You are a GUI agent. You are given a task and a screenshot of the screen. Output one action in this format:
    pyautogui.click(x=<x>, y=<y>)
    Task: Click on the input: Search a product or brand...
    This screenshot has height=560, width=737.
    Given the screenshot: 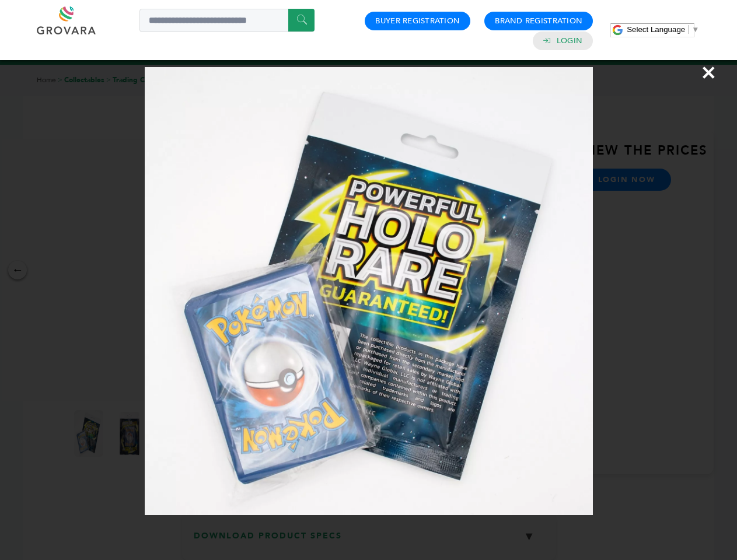 What is the action you would take?
    pyautogui.click(x=227, y=20)
    